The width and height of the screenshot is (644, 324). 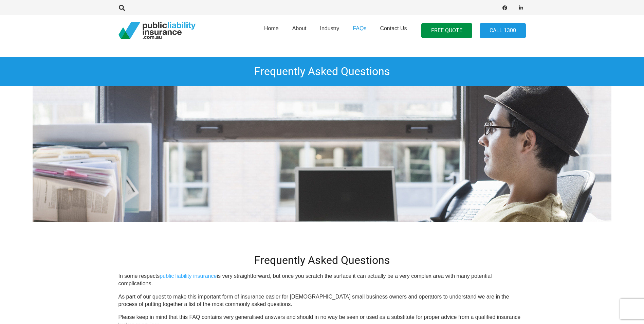 What do you see at coordinates (299, 28) in the screenshot?
I see `span: About` at bounding box center [299, 28].